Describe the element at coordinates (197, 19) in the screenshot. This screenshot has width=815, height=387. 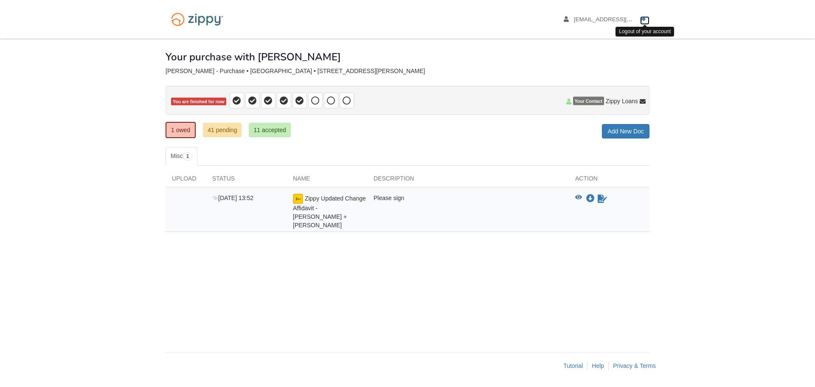
I see `img: Logo` at that location.